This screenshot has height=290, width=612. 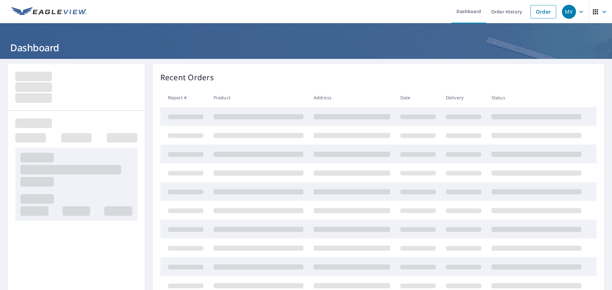 I want to click on th: Report #, so click(x=184, y=98).